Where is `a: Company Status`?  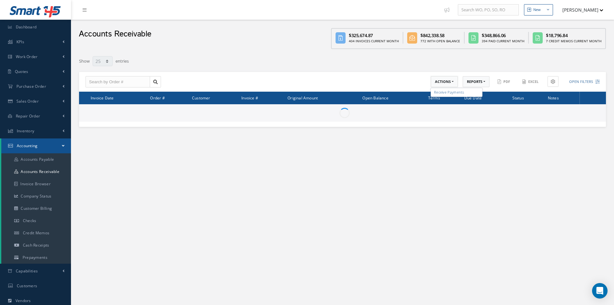
a: Company Status is located at coordinates (36, 196).